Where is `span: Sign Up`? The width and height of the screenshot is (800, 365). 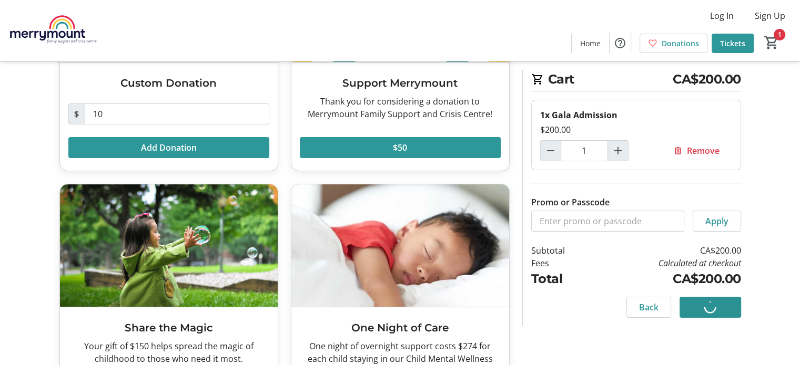 span: Sign Up is located at coordinates (770, 16).